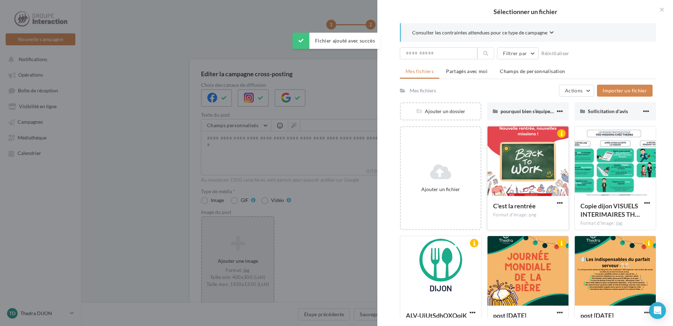  Describe the element at coordinates (573, 90) in the screenshot. I see `span: Actions` at that location.